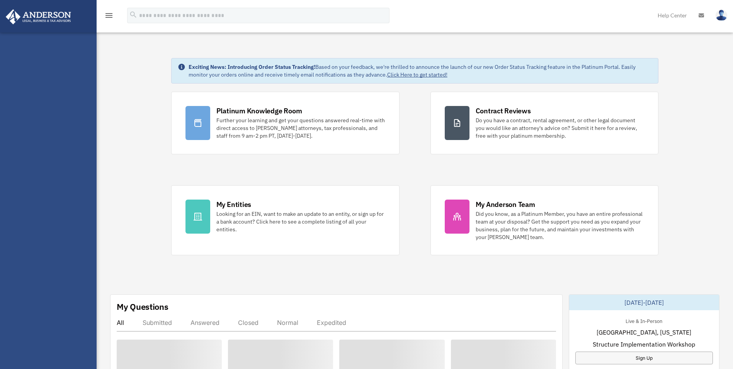 This screenshot has width=733, height=369. What do you see at coordinates (205, 322) in the screenshot?
I see `div: Answered` at bounding box center [205, 322].